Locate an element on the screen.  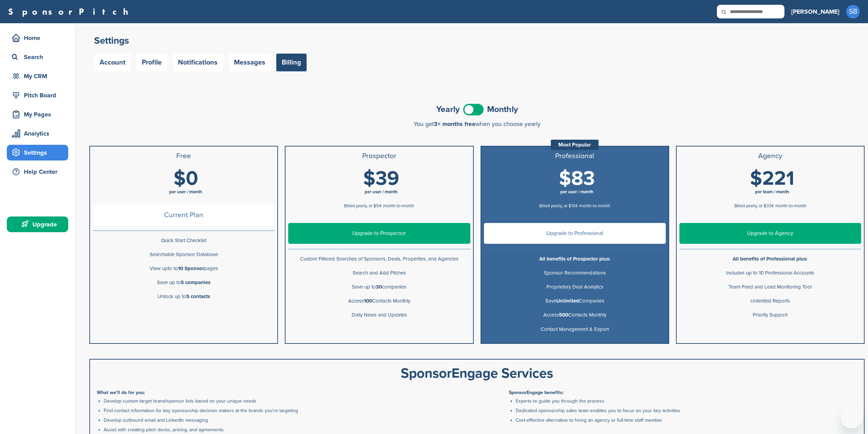
a: Upgrade to Professional is located at coordinates (575, 233).